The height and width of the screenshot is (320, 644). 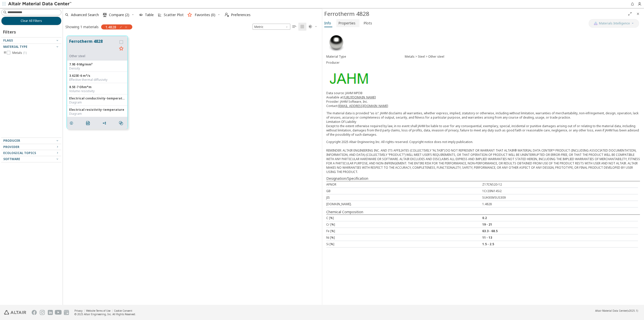 I want to click on div: Z17CNS20-12, so click(x=560, y=184).